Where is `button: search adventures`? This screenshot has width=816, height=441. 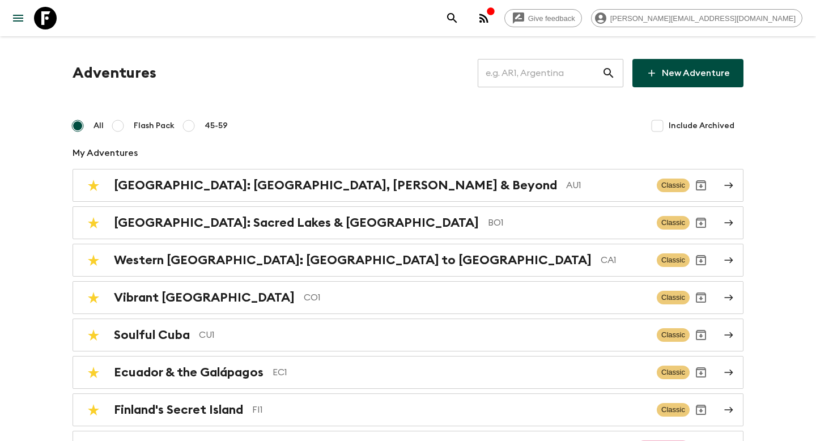
button: search adventures is located at coordinates (452, 18).